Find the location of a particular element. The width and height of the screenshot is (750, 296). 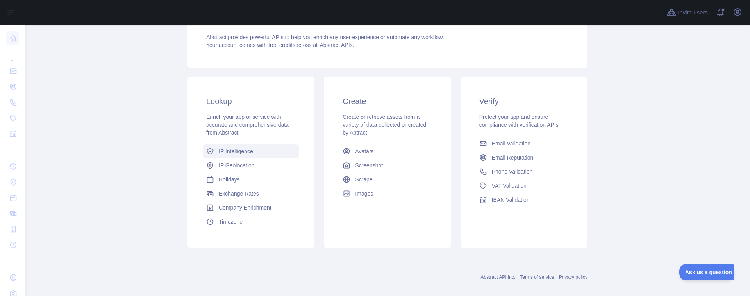

h3: Verify is located at coordinates (524, 101).